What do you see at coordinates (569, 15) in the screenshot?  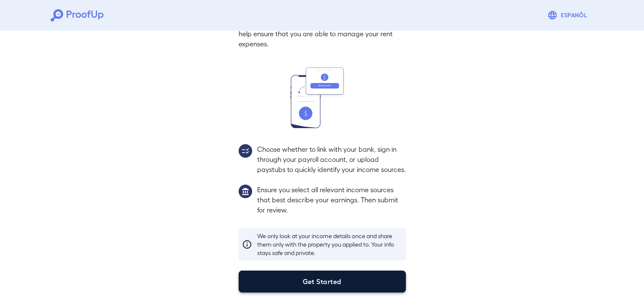 I see `button: Espanõl` at bounding box center [569, 15].